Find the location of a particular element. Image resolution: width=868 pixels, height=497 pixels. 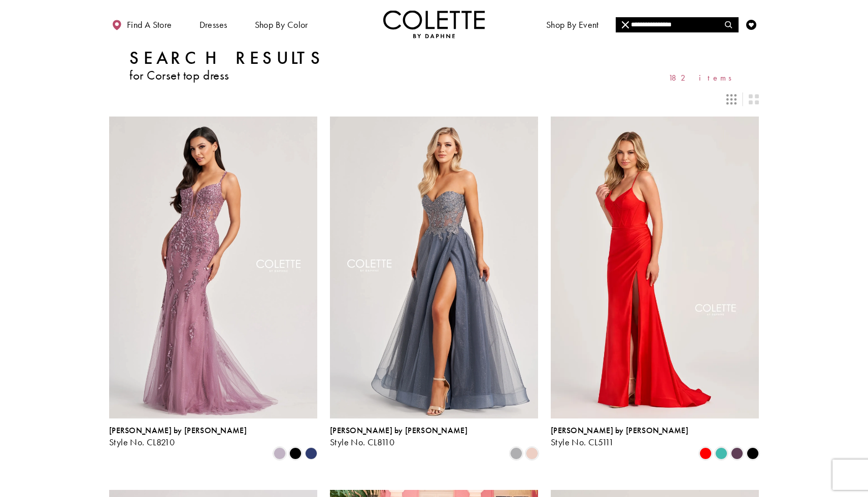

span: 182 items is located at coordinates (703, 78).